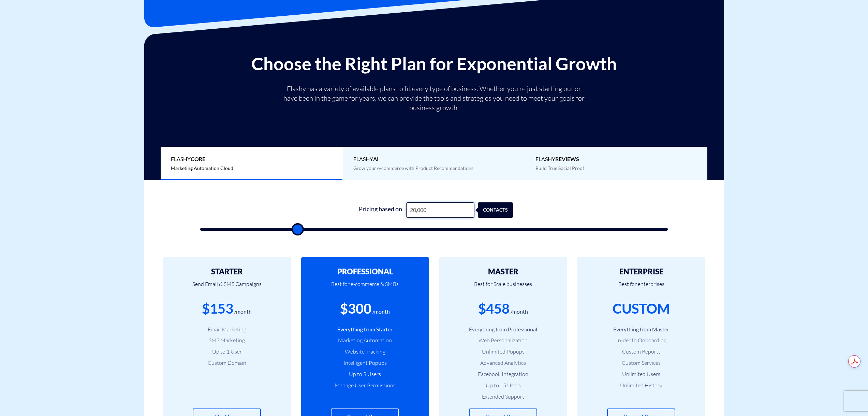 The height and width of the screenshot is (416, 868). I want to click on div: $300, so click(355, 309).